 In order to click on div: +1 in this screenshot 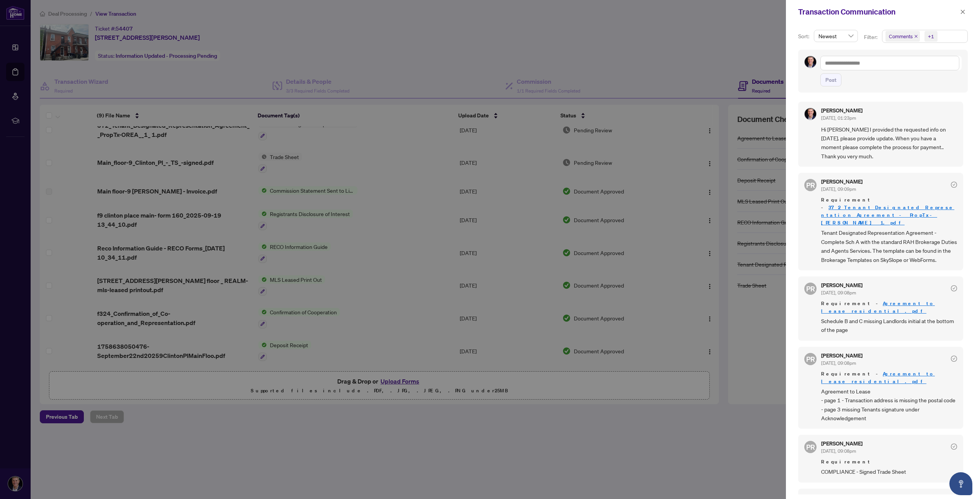, I will do `click(931, 36)`.